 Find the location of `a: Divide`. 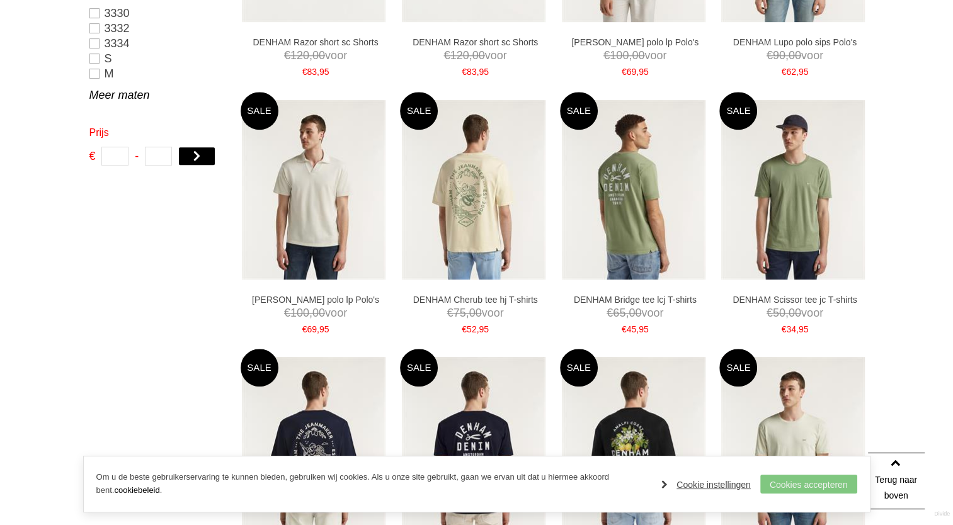

a: Divide is located at coordinates (941, 514).